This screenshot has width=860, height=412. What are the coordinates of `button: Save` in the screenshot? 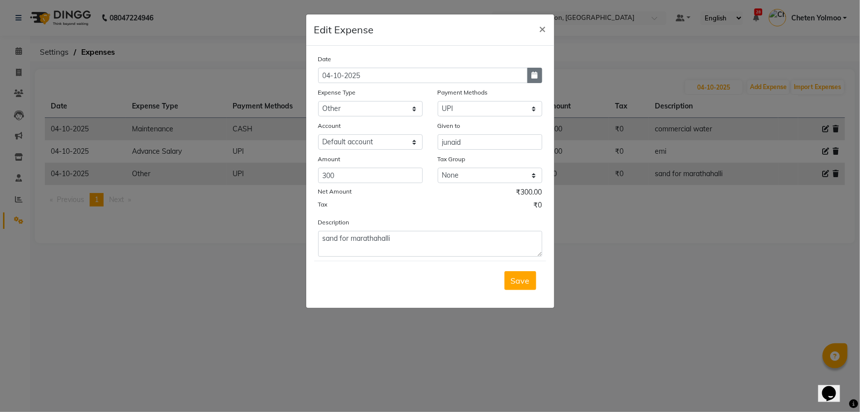 It's located at (521, 281).